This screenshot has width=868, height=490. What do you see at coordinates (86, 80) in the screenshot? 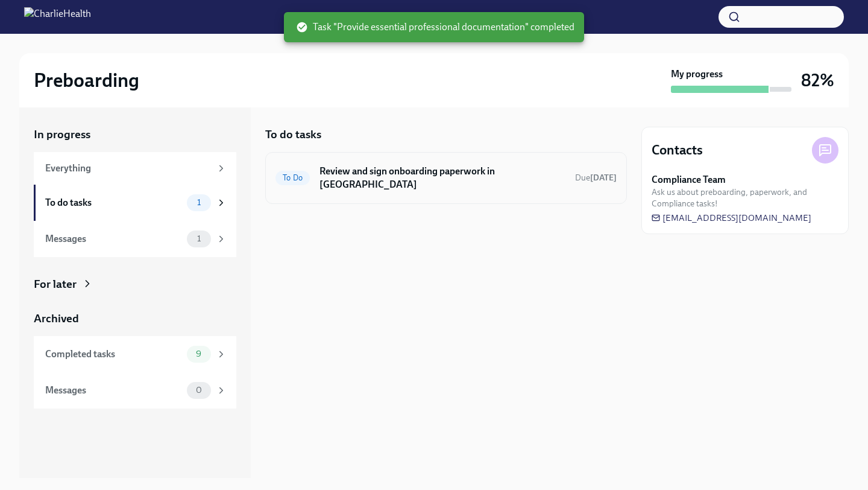
I see `h2: Preboarding` at bounding box center [86, 80].